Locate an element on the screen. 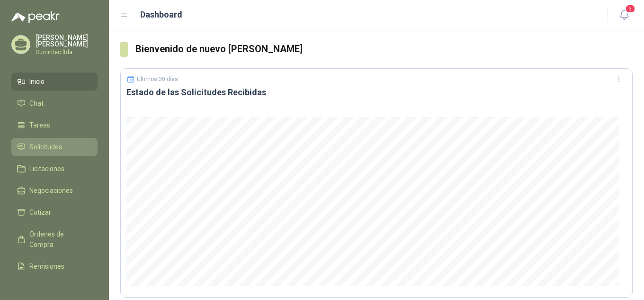 The width and height of the screenshot is (644, 300). a: Negociaciones is located at coordinates (54, 191).